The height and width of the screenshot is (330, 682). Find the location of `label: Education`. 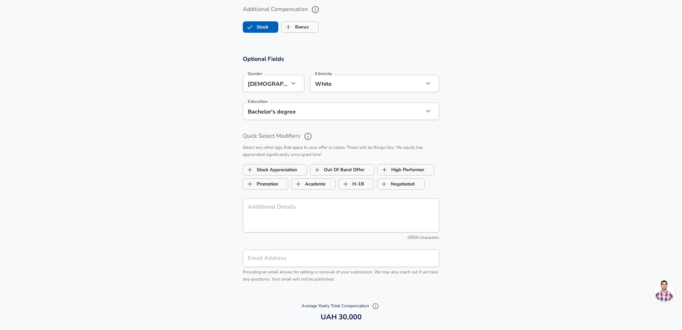

label: Education is located at coordinates (258, 101).